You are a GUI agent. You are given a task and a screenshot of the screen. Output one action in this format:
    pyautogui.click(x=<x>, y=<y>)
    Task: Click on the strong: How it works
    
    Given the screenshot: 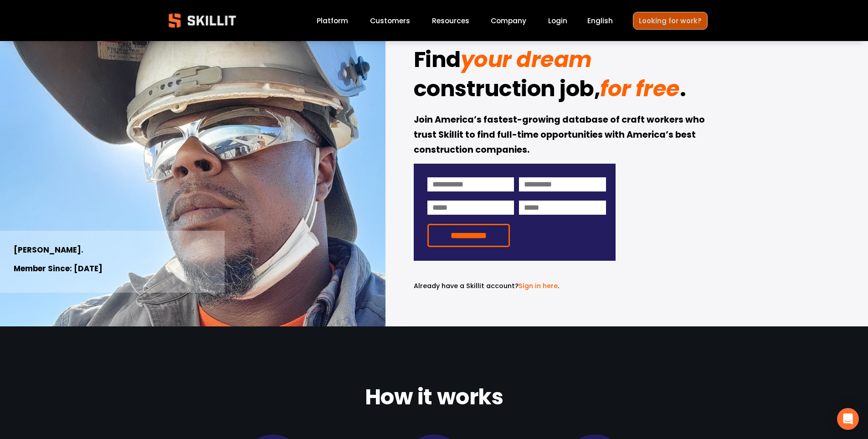 What is the action you would take?
    pyautogui.click(x=434, y=399)
    